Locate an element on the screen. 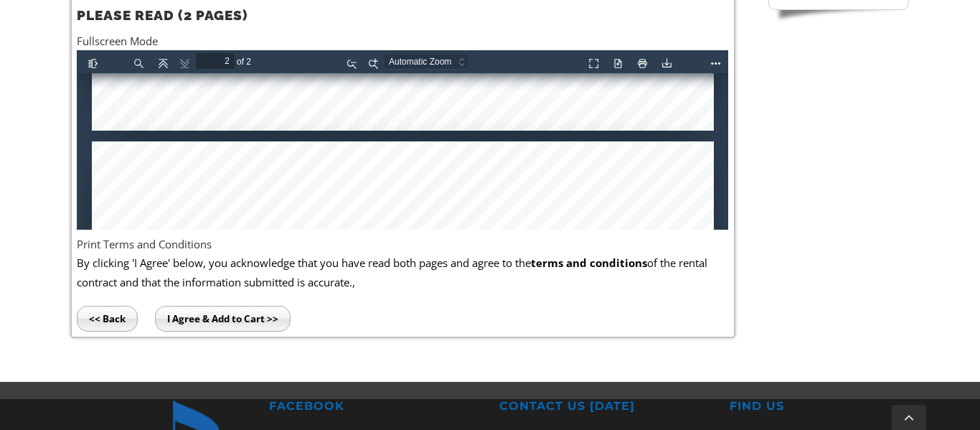 The height and width of the screenshot is (430, 980). span: of 2 is located at coordinates (169, 12).